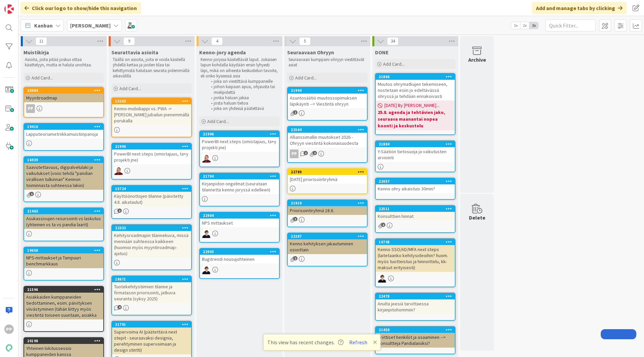  Describe the element at coordinates (516, 25) in the screenshot. I see `span: 1x` at that location.